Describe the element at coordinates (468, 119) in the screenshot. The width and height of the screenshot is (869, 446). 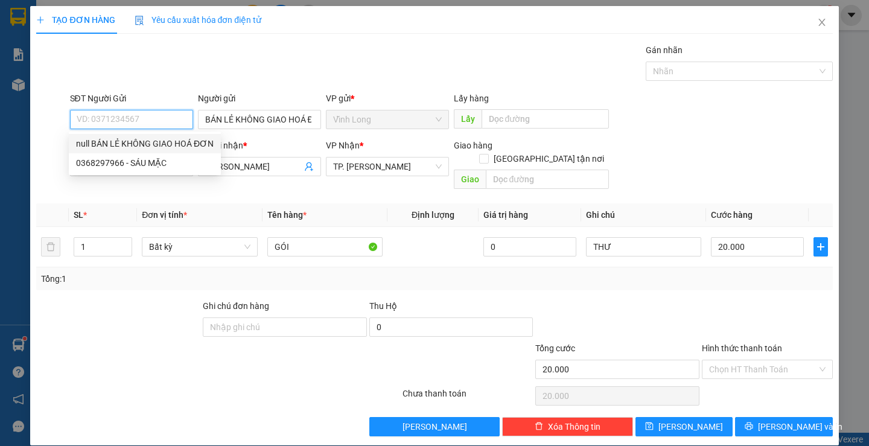
I see `span: Lấy` at that location.